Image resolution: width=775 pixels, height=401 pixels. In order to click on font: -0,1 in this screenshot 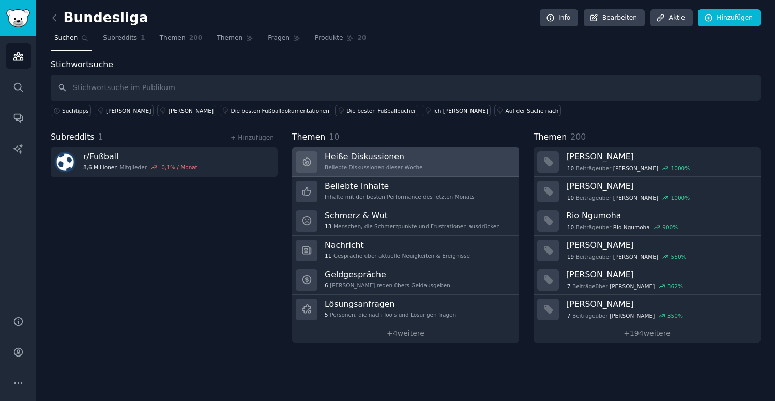, I will do `click(164, 167)`.